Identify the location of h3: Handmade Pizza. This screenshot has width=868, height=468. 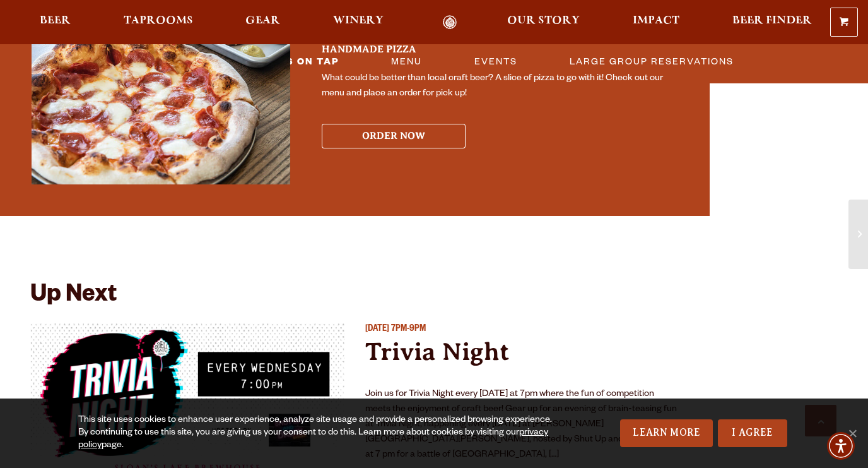
(500, 54).